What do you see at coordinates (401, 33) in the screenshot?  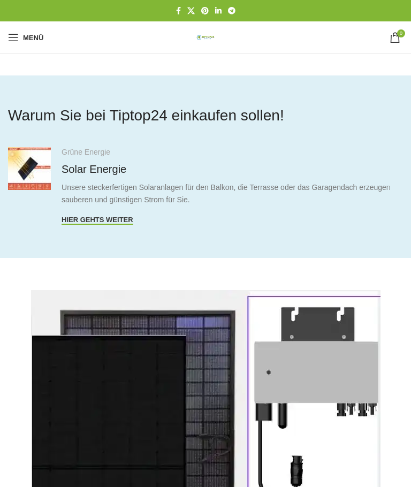 I see `span: 0` at bounding box center [401, 33].